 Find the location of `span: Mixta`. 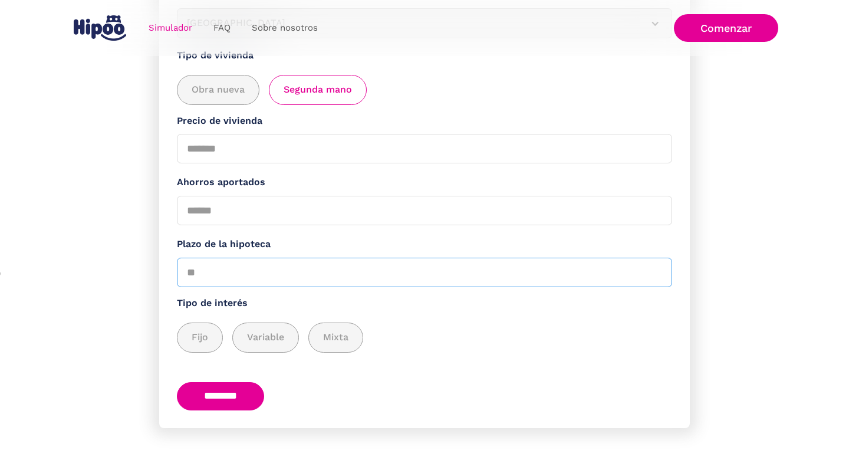

span: Mixta is located at coordinates (335, 337).